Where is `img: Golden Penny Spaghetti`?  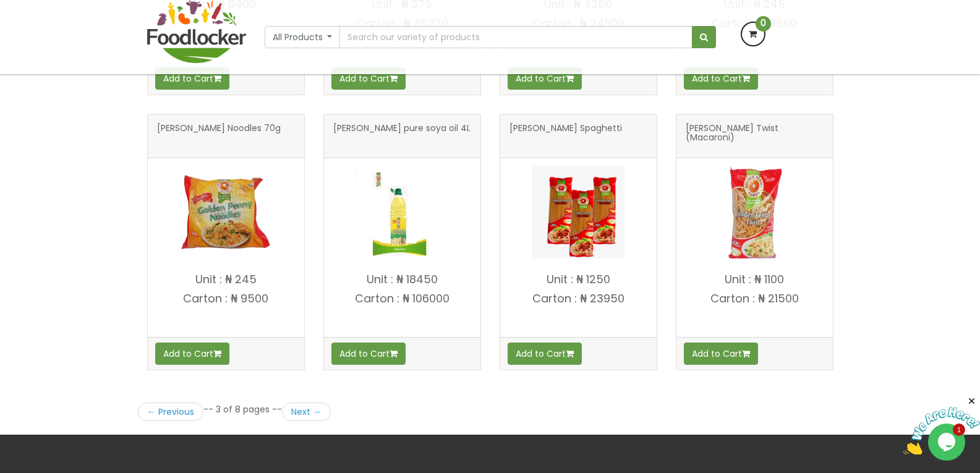
img: Golden Penny Spaghetti is located at coordinates (578, 212).